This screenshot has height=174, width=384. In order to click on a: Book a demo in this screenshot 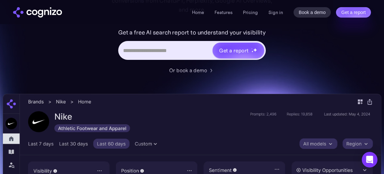, I will do `click(312, 12)`.